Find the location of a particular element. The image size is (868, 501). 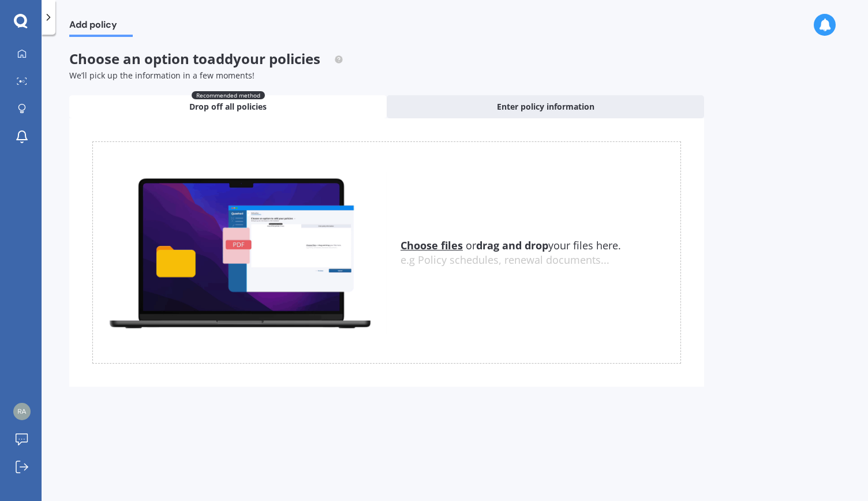

img: 34bfa242b89743b7084dea00c6272db5 is located at coordinates (22, 412).